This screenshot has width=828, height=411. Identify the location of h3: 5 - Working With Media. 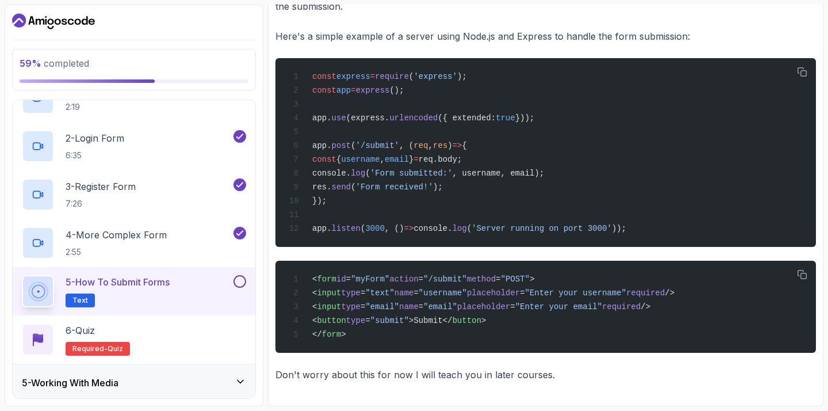
(70, 382).